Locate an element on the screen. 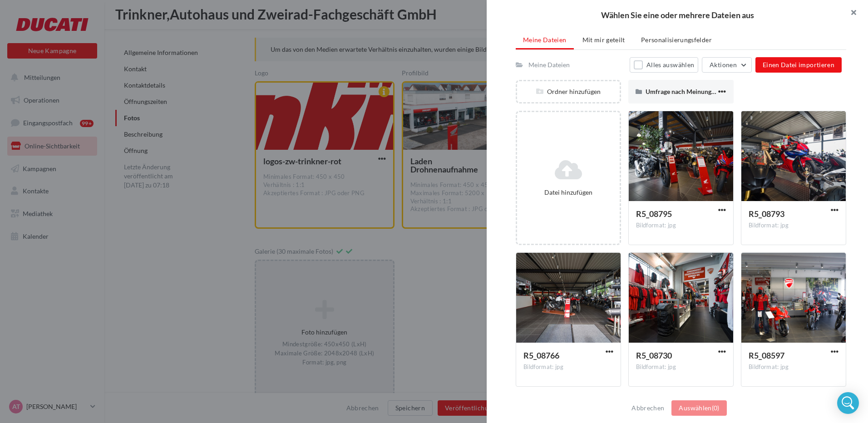 The width and height of the screenshot is (868, 423). span: R5_08766 is located at coordinates (541, 355).